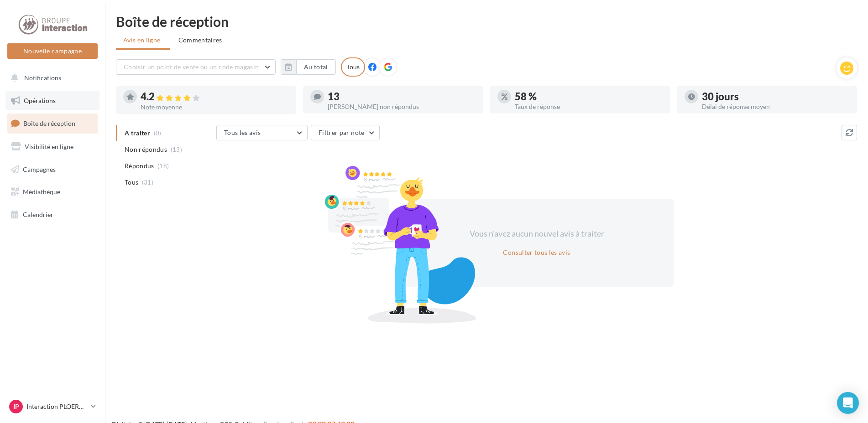  Describe the element at coordinates (536, 234) in the screenshot. I see `div: Vous n'avez aucun nouvel avis à traiter` at that location.